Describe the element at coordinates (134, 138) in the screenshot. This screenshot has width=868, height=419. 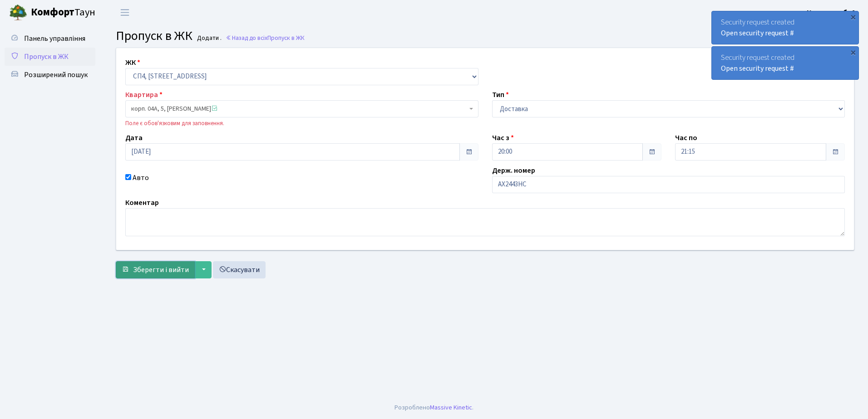
I see `label: Дата` at that location.